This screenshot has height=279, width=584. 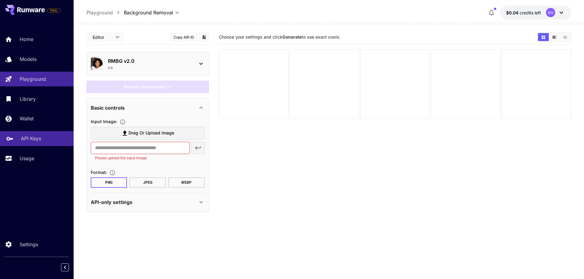 I want to click on div: Show media in grid viewShow media in video viewShow media in list view, so click(x=555, y=37).